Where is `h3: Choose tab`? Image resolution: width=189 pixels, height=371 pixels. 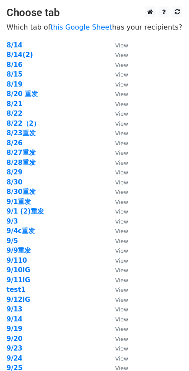 h3: Choose tab is located at coordinates (94, 13).